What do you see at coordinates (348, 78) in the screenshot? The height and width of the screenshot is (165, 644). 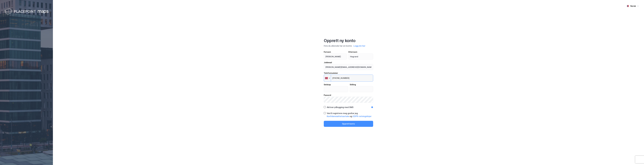 I see `input: Telefonnummer` at bounding box center [348, 78].